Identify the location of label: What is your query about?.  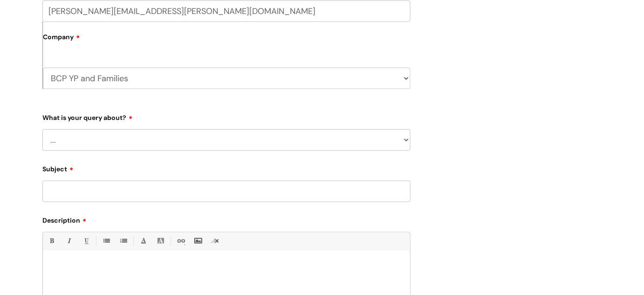
(227, 116).